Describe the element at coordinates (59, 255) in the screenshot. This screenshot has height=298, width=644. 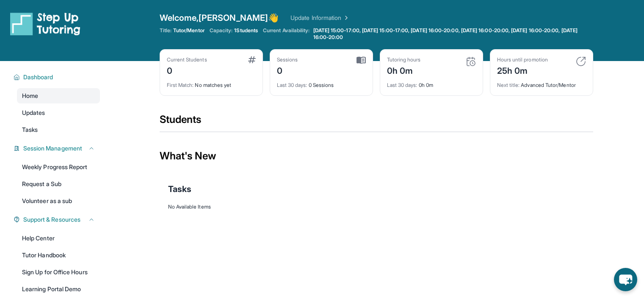
I see `a: Tutor Handbook` at that location.